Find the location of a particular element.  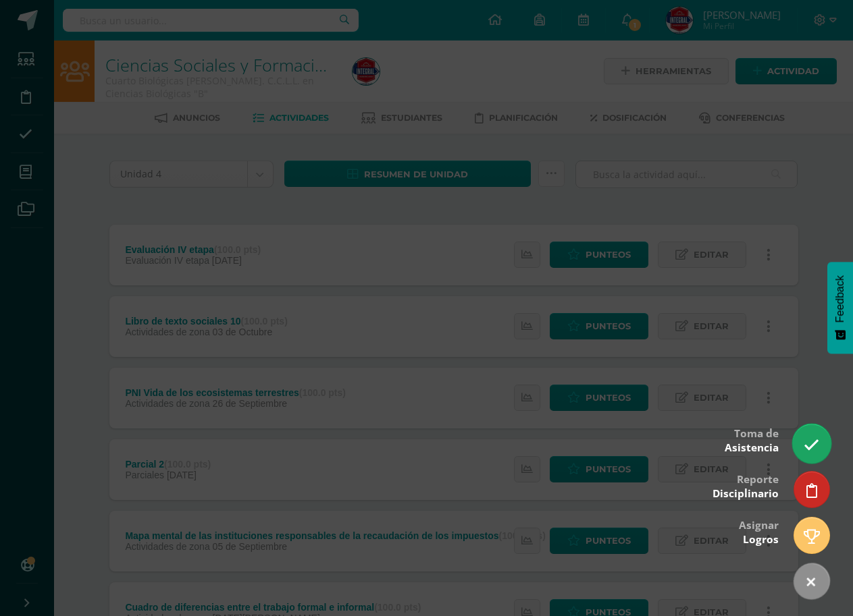

span: Disciplinario is located at coordinates (746, 494).